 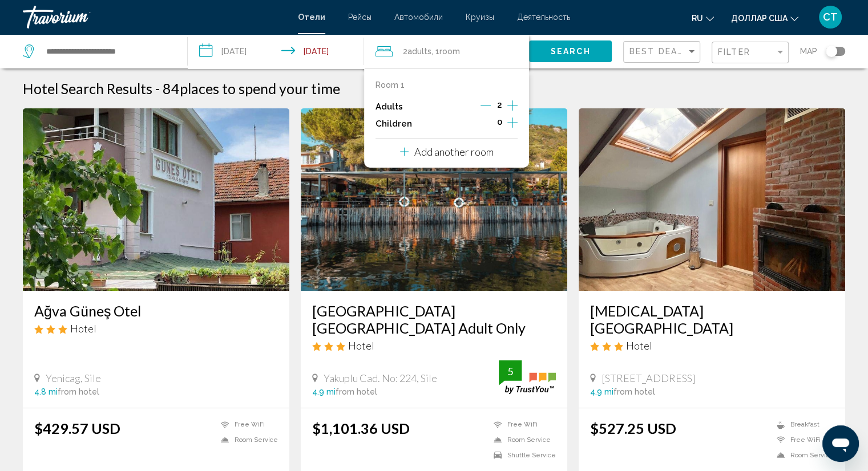 I want to click on font: Автомобили, so click(x=418, y=17).